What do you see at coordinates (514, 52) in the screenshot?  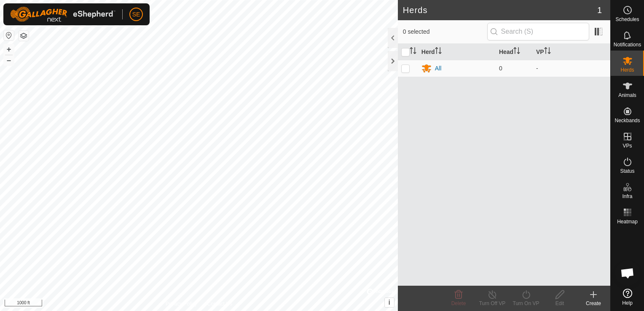 I see `th: Head` at bounding box center [514, 52].